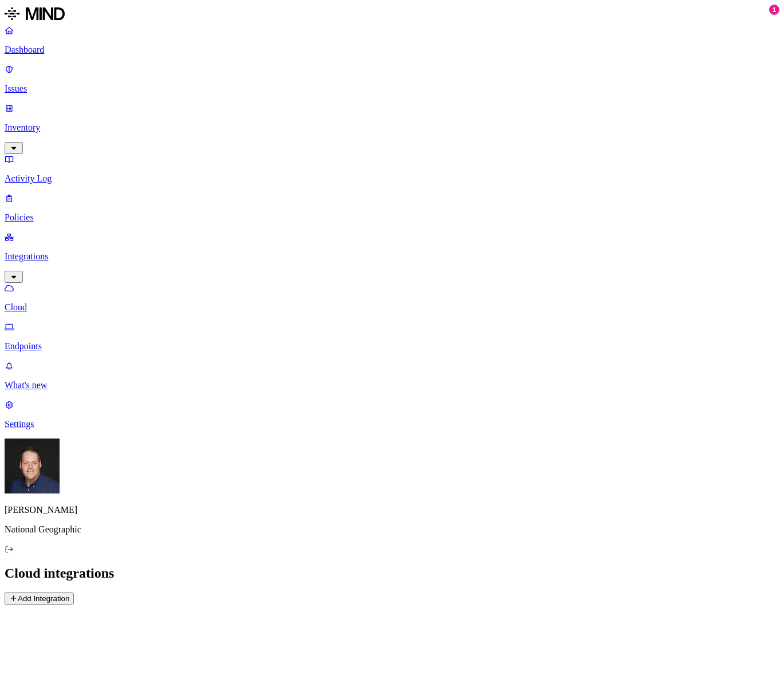  What do you see at coordinates (392, 88) in the screenshot?
I see `p: Issues` at bounding box center [392, 88].